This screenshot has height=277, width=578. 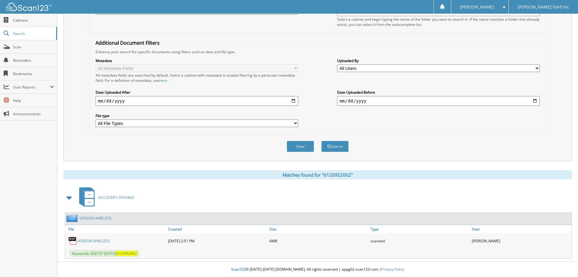 What do you see at coordinates (301, 146) in the screenshot?
I see `button: Clear` at bounding box center [301, 146].